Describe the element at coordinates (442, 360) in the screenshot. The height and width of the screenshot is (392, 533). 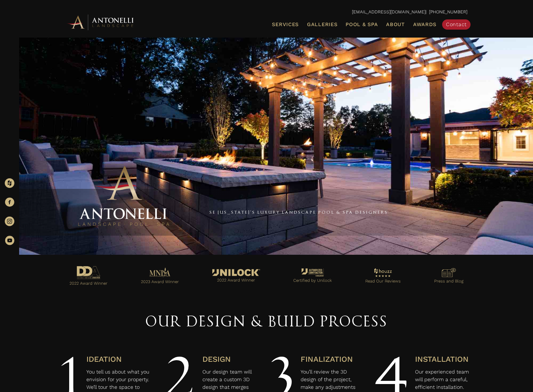
I see `span: Installation` at that location.